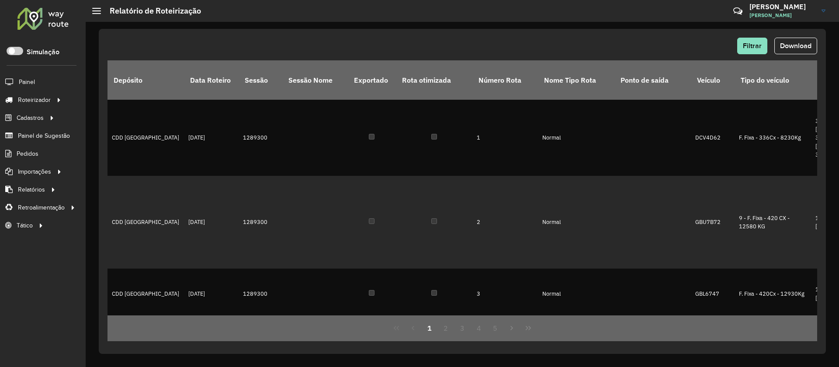 The height and width of the screenshot is (367, 839). What do you see at coordinates (713, 222) in the screenshot?
I see `td: GBU7B72` at bounding box center [713, 222].